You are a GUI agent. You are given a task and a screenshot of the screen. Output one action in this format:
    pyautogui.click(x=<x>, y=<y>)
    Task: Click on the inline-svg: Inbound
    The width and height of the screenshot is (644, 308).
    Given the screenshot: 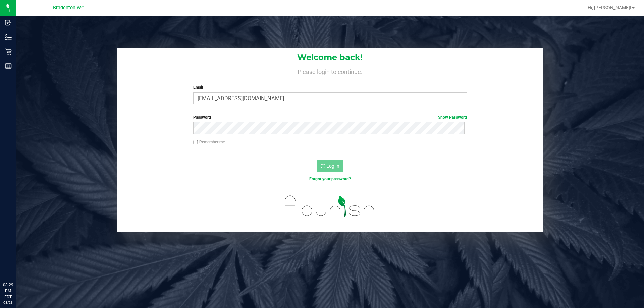 What is the action you would take?
    pyautogui.click(x=9, y=23)
    